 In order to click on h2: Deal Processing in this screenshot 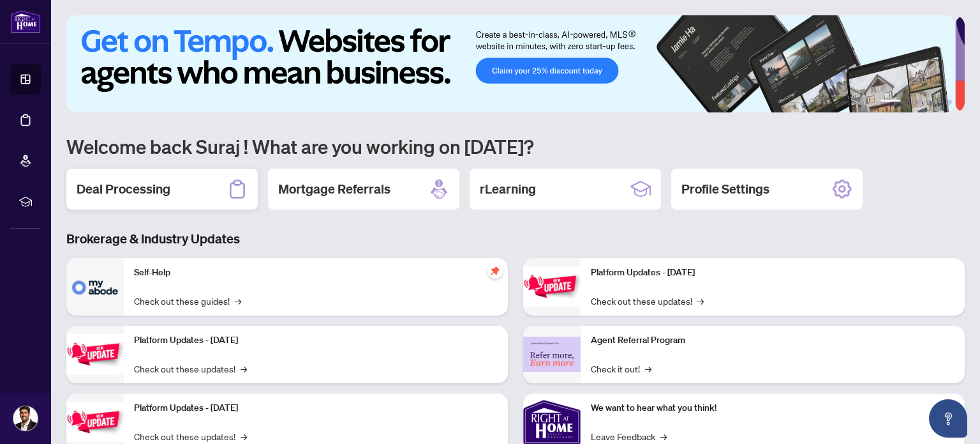, I will do `click(123, 189)`.